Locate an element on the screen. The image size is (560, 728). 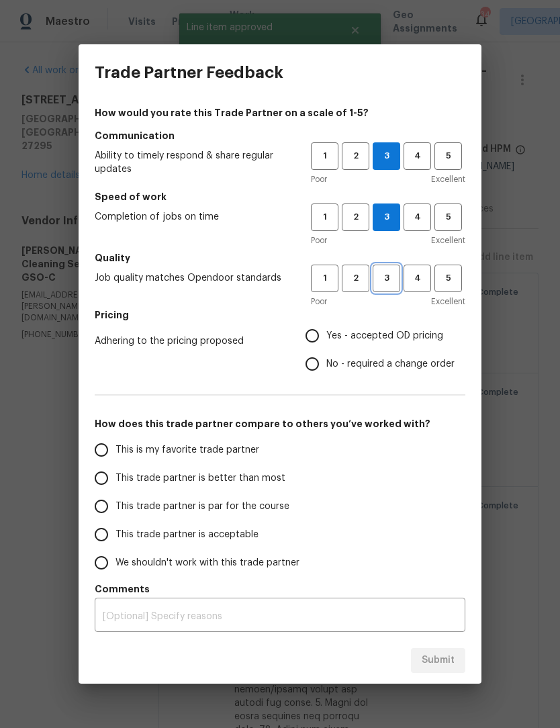
h5: Communication is located at coordinates (280, 136).